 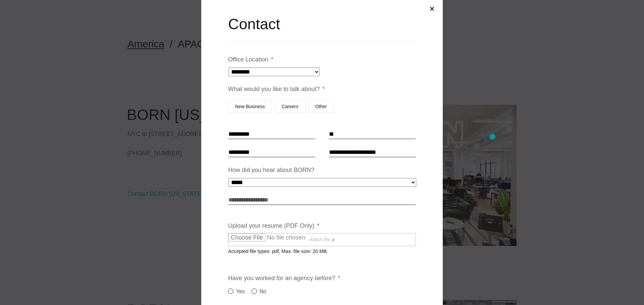 What do you see at coordinates (284, 278) in the screenshot?
I see `label: Have you worked for an agency before?` at bounding box center [284, 278].